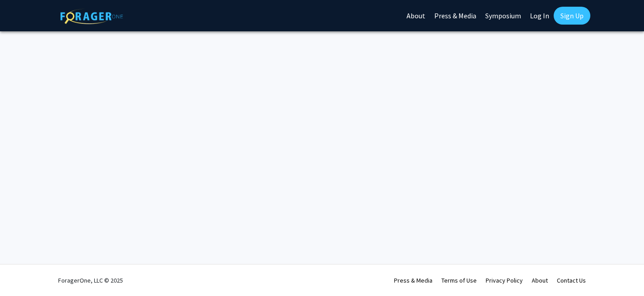 This screenshot has width=644, height=296. I want to click on a: Terms of Use, so click(459, 280).